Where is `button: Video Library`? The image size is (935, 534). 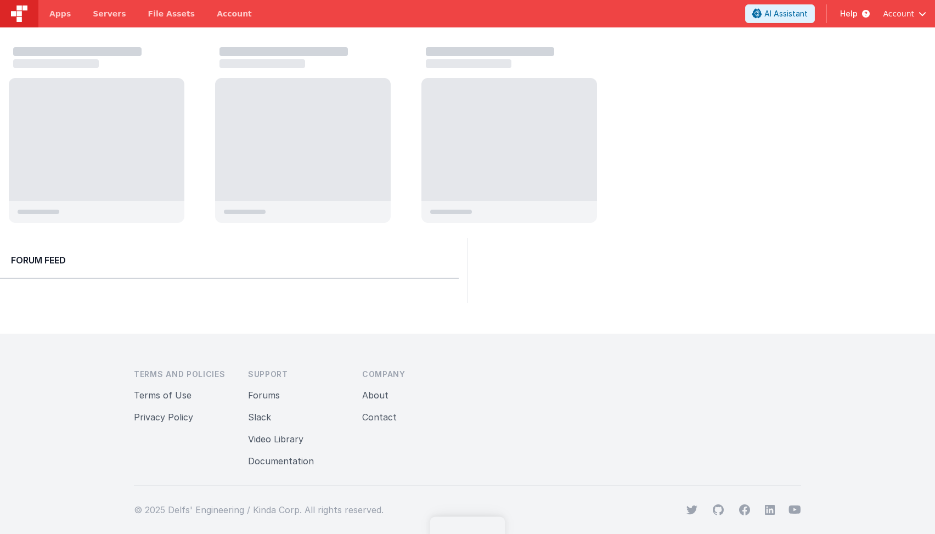
button: Video Library is located at coordinates (276, 439).